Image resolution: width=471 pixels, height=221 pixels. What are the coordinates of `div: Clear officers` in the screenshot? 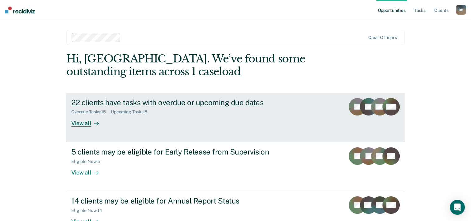 It's located at (383, 37).